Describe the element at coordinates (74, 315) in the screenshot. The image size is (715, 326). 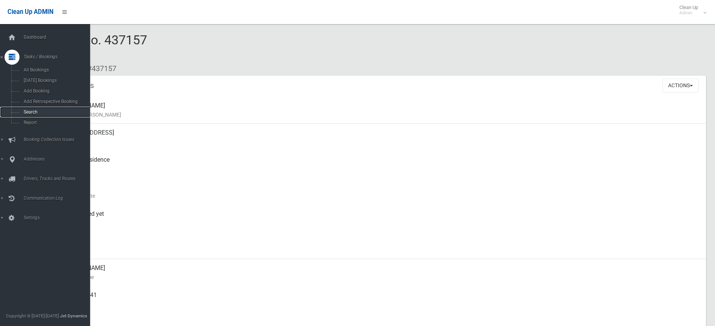
I see `strong: Jet Dynamics` at that location.